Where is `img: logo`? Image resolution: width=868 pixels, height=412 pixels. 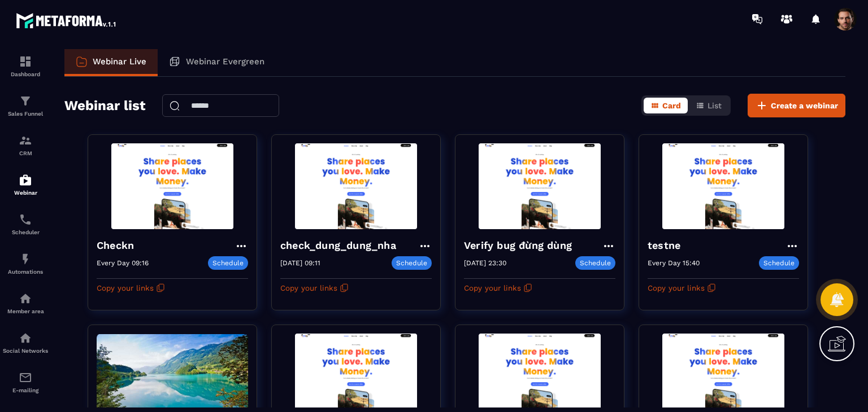
img: logo is located at coordinates (66, 20).